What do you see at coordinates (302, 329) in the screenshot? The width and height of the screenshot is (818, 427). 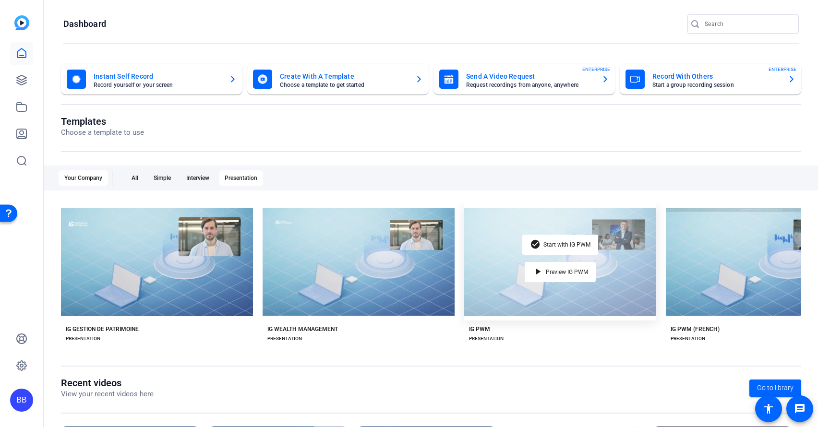 I see `div: IG WEALTH MANAGEMENT` at bounding box center [302, 329].